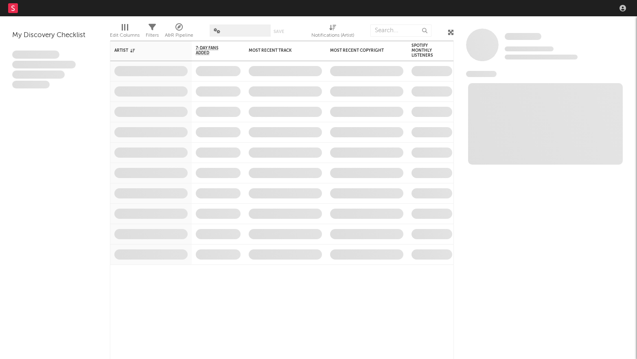 The width and height of the screenshot is (637, 359). What do you see at coordinates (145, 50) in the screenshot?
I see `div: Artist` at bounding box center [145, 50].